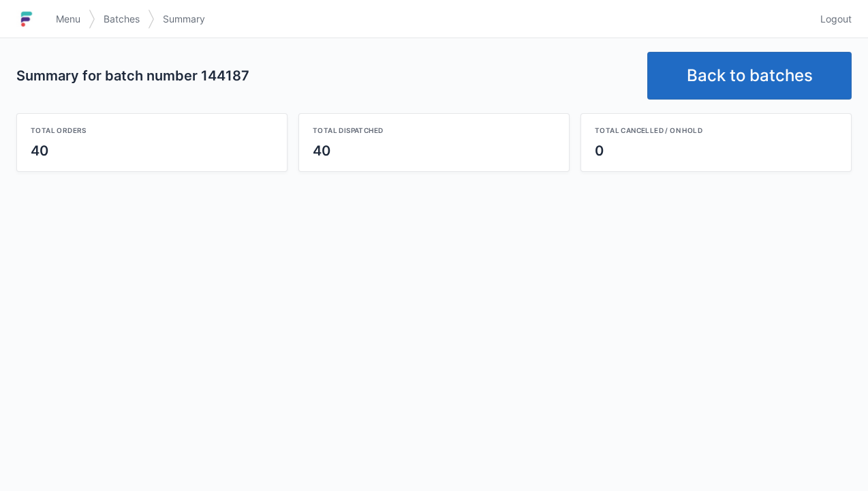  What do you see at coordinates (837, 19) in the screenshot?
I see `span: Logout` at bounding box center [837, 19].